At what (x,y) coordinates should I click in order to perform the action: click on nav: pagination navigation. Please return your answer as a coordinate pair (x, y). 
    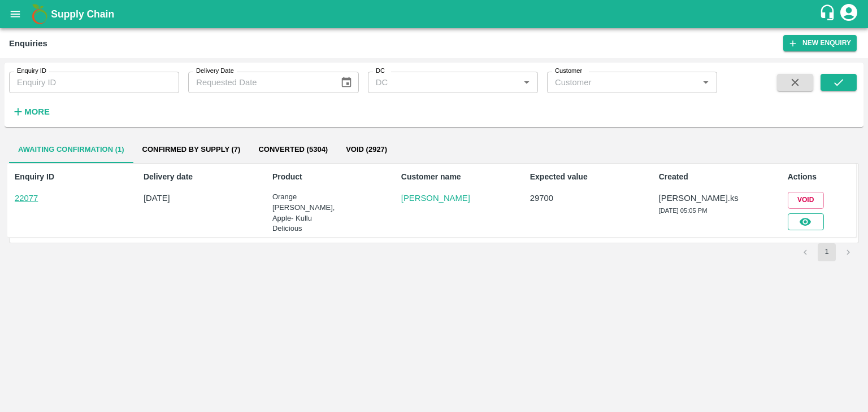
    Looking at the image, I should click on (827, 253).